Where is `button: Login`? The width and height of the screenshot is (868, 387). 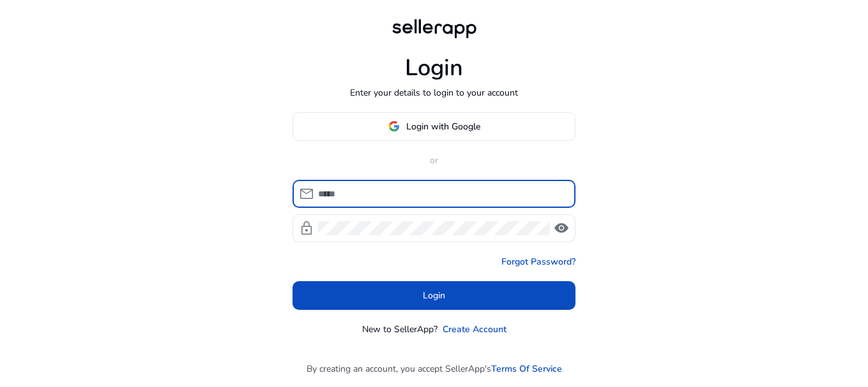
button: Login is located at coordinates (433, 295).